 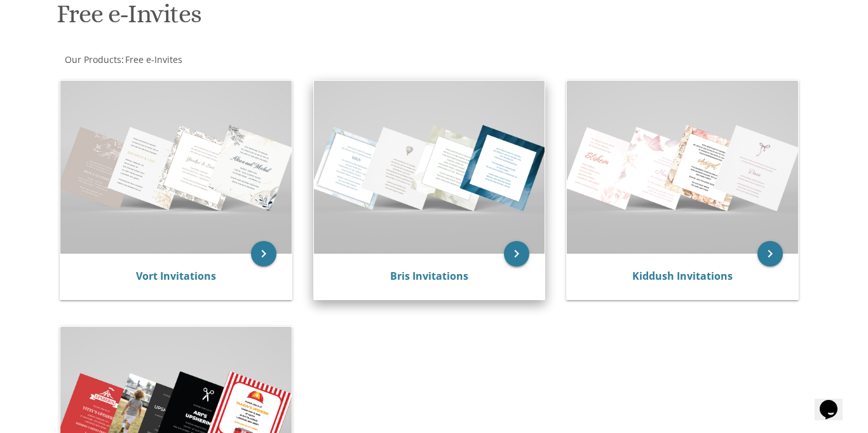 What do you see at coordinates (176, 167) in the screenshot?
I see `img: Vort Invitations` at bounding box center [176, 167].